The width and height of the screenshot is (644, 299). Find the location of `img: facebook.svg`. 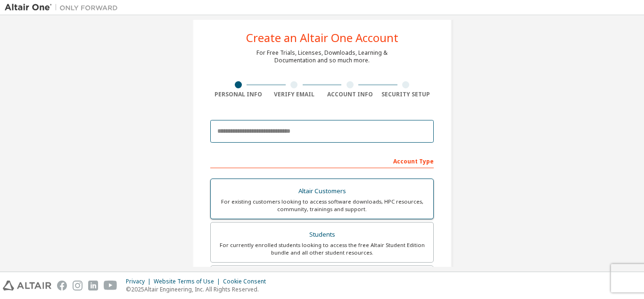

img: facebook.svg is located at coordinates (62, 285).